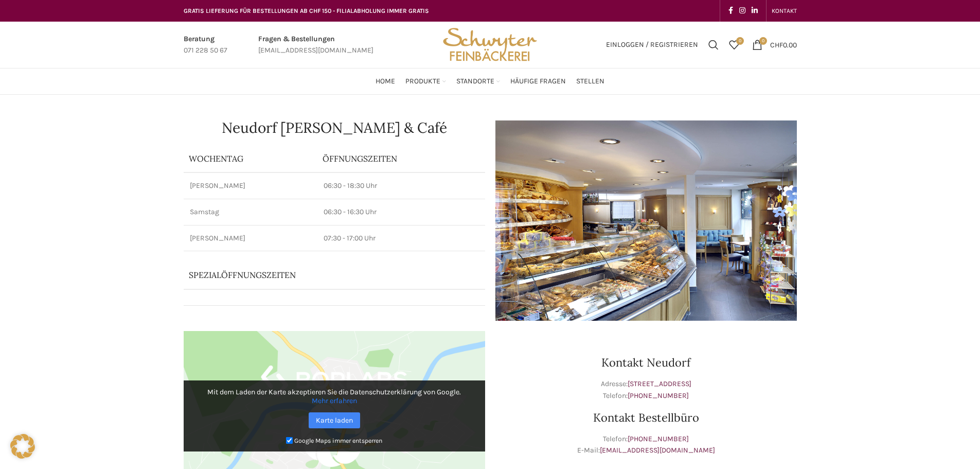 This screenshot has width=980, height=469. Describe the element at coordinates (401, 212) in the screenshot. I see `p: 06:30 - 16:30 Uhr` at that location.